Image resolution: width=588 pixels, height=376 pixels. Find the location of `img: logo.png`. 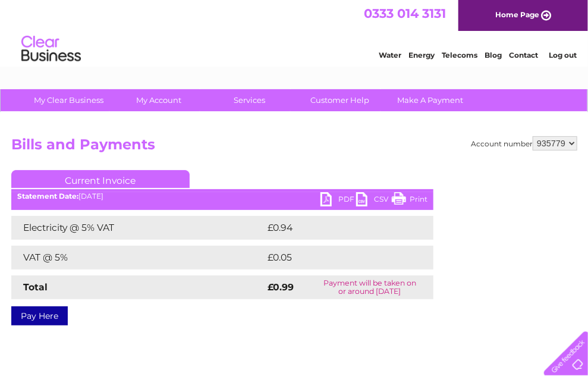

img: logo.png is located at coordinates (51, 49).